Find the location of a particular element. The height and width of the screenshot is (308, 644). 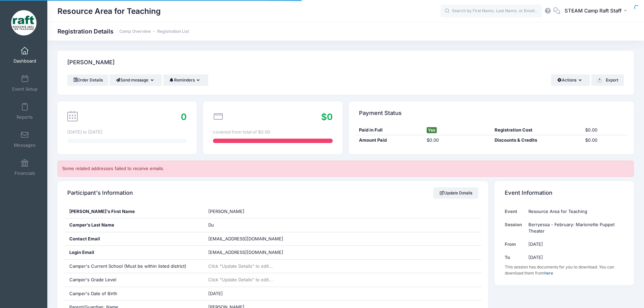

div: covered from total of $0.00 is located at coordinates (273, 132).